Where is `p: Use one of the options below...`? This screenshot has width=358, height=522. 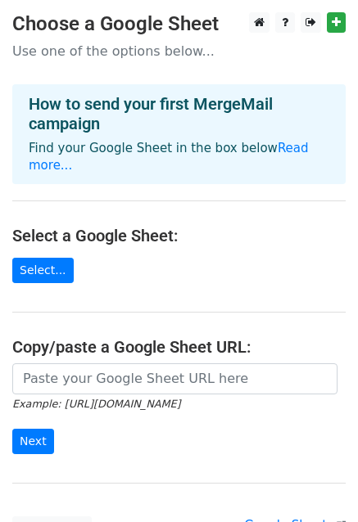 p: Use one of the options below... is located at coordinates (178, 51).